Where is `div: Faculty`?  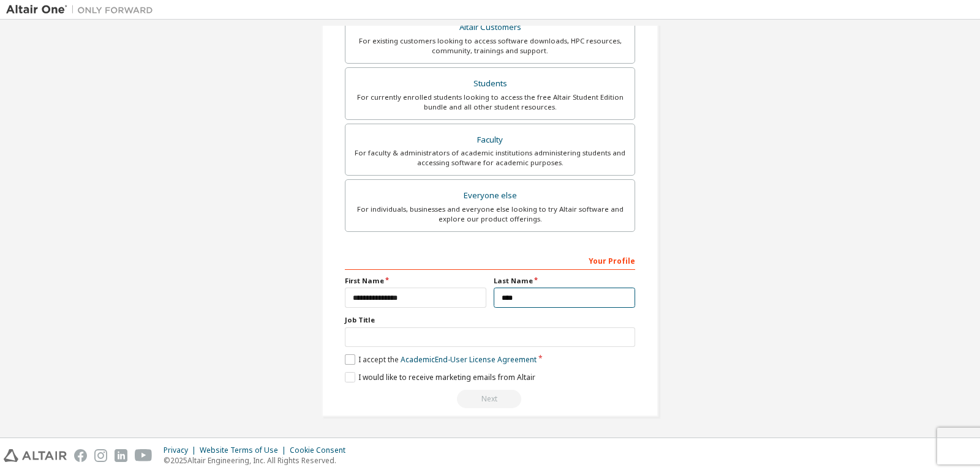
div: Faculty is located at coordinates (490, 140).